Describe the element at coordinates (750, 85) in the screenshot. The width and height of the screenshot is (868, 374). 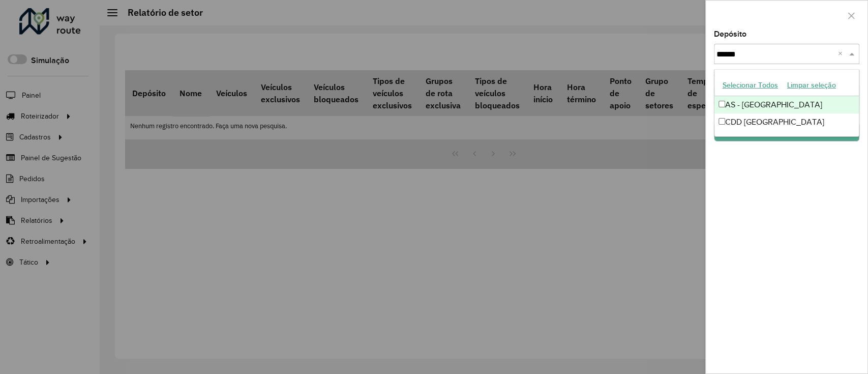
I see `button: Selecionar Todos` at that location.